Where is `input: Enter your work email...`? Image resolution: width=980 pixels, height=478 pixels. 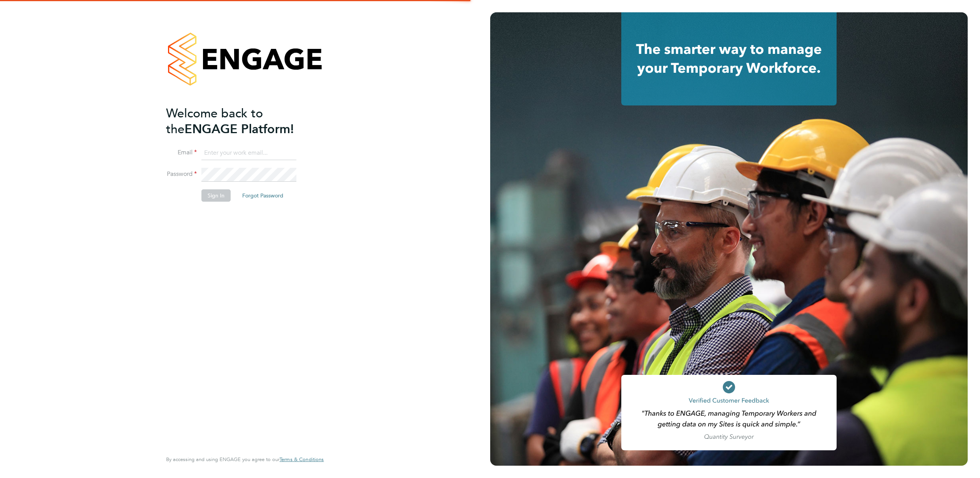 input: Enter your work email... is located at coordinates (249, 153).